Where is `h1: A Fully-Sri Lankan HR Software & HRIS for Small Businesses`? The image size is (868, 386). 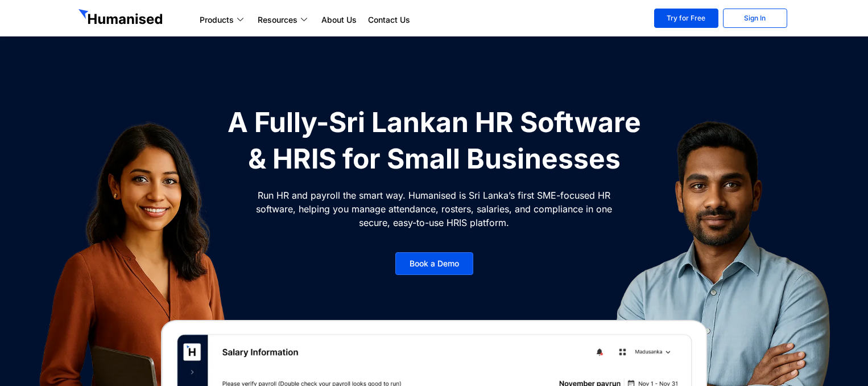
h1: A Fully-Sri Lankan HR Software & HRIS for Small Businesses is located at coordinates (434, 140).